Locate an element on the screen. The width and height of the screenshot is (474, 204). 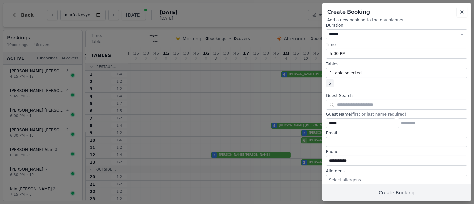
button: 5:00 PM is located at coordinates (397, 54).